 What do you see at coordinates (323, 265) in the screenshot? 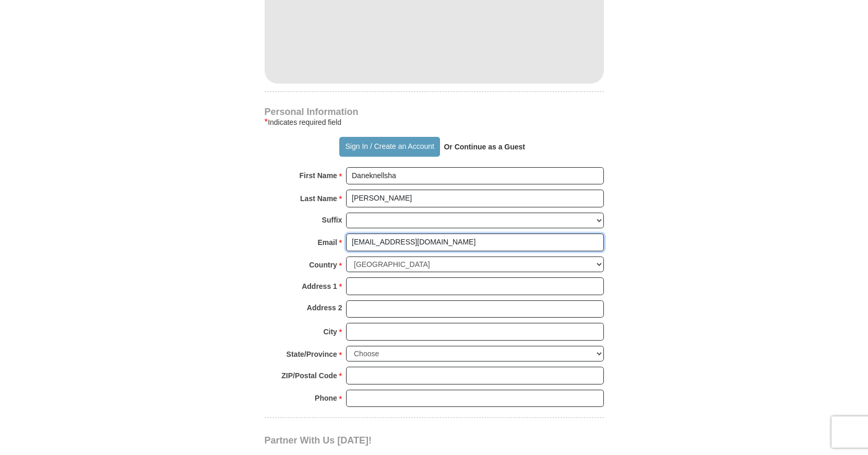
I see `strong: Country` at bounding box center [323, 265].